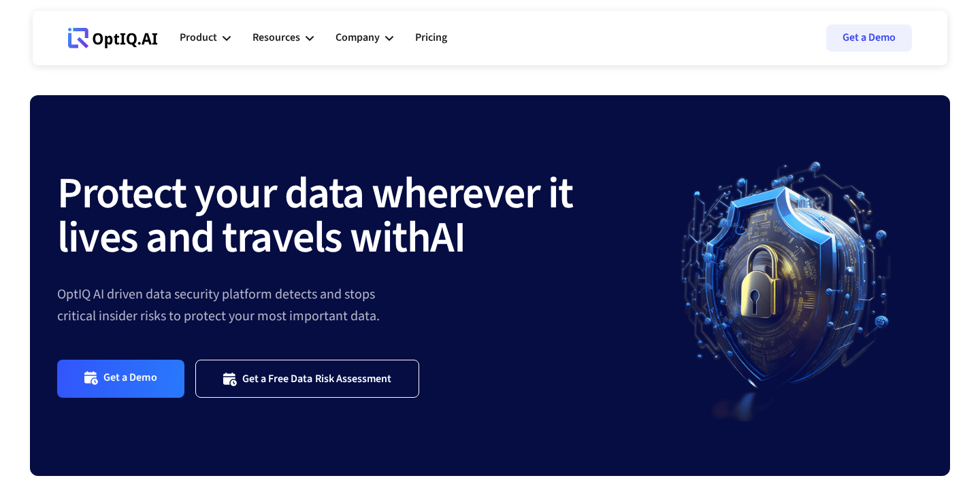  What do you see at coordinates (307, 378) in the screenshot?
I see `a: Get a Free Data Risk Assessment` at bounding box center [307, 378].